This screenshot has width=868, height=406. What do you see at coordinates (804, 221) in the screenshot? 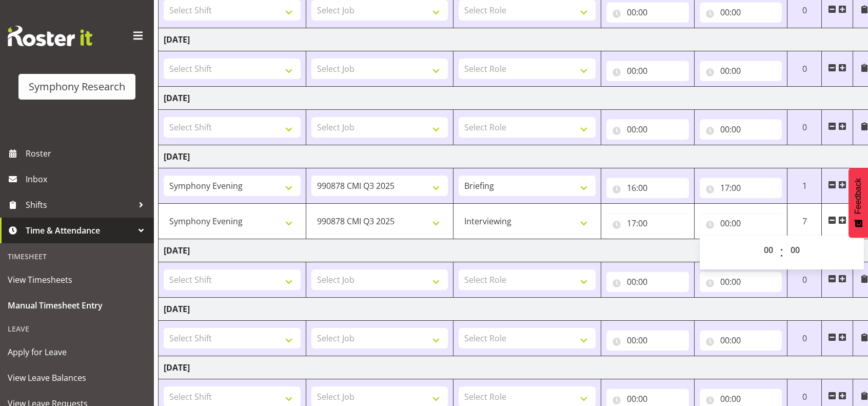
I see `td: 7` at bounding box center [804, 221].